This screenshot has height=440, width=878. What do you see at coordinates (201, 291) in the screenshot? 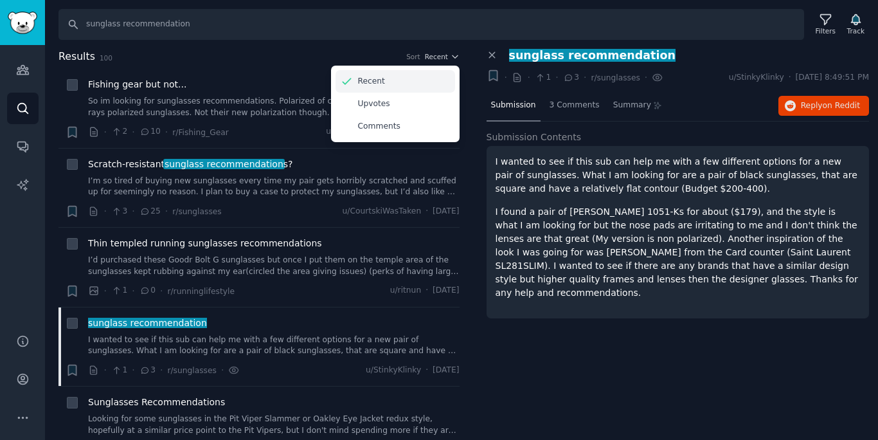
I see `span: r/runninglifestyle` at bounding box center [201, 291].